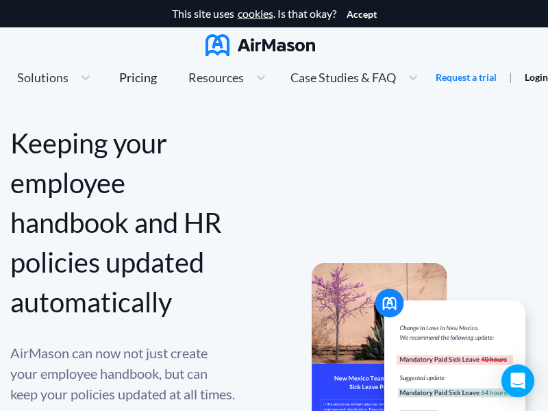 Image resolution: width=548 pixels, height=411 pixels. I want to click on div: Pricing, so click(138, 77).